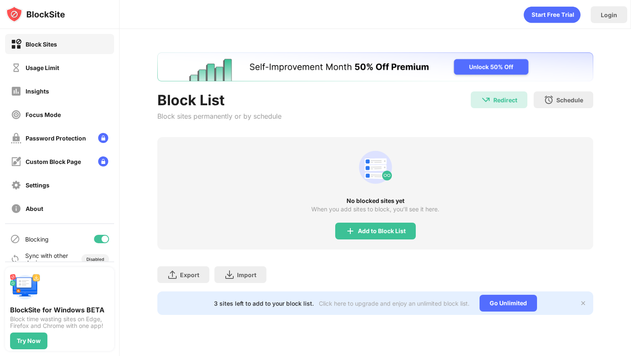 The width and height of the screenshot is (631, 356). Describe the element at coordinates (247, 275) in the screenshot. I see `div: Import` at that location.